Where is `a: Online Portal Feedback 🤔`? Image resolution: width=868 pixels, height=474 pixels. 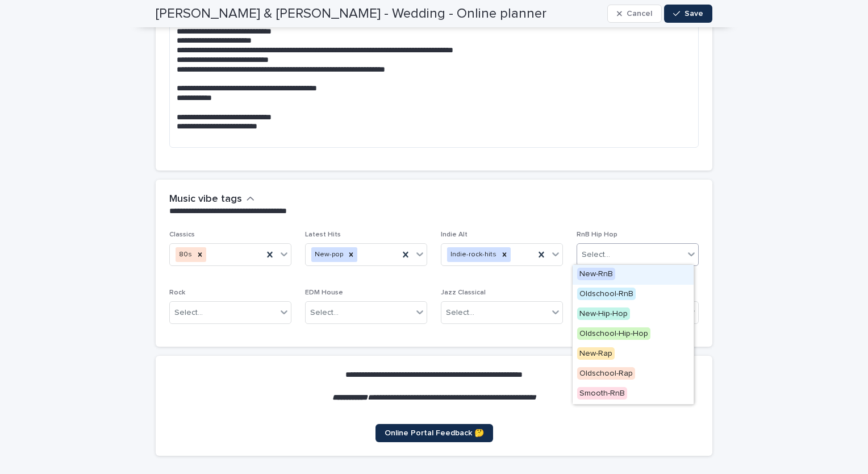 a: Online Portal Feedback 🤔 is located at coordinates (434, 433).